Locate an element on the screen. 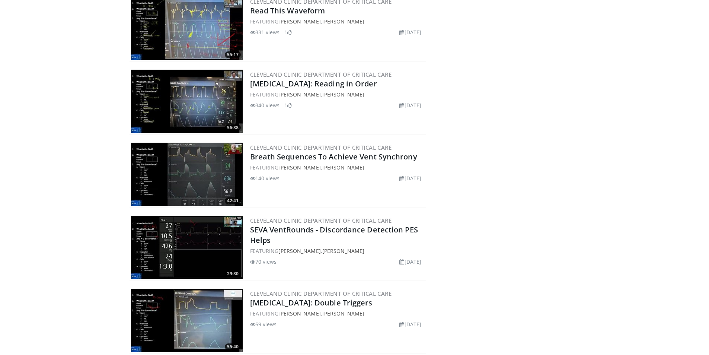 The image size is (709, 355). a: Read This Waveform is located at coordinates (288, 10).